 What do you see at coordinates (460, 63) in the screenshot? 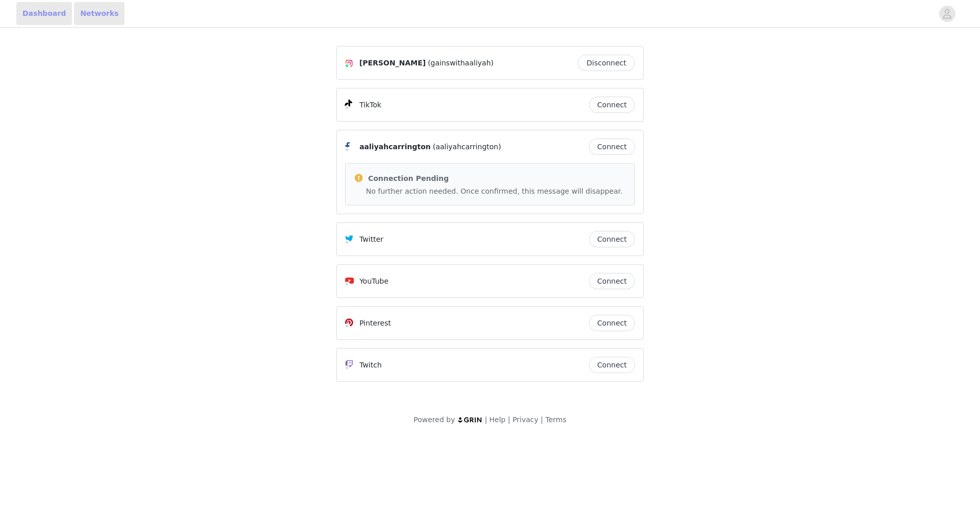
I see `span: (gainswithaaliyah)` at bounding box center [460, 63].